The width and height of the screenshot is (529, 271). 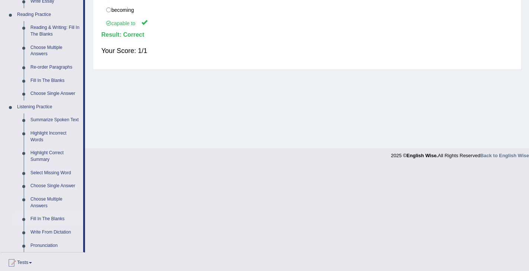 I want to click on div: Your Score: 1/1, so click(x=307, y=51).